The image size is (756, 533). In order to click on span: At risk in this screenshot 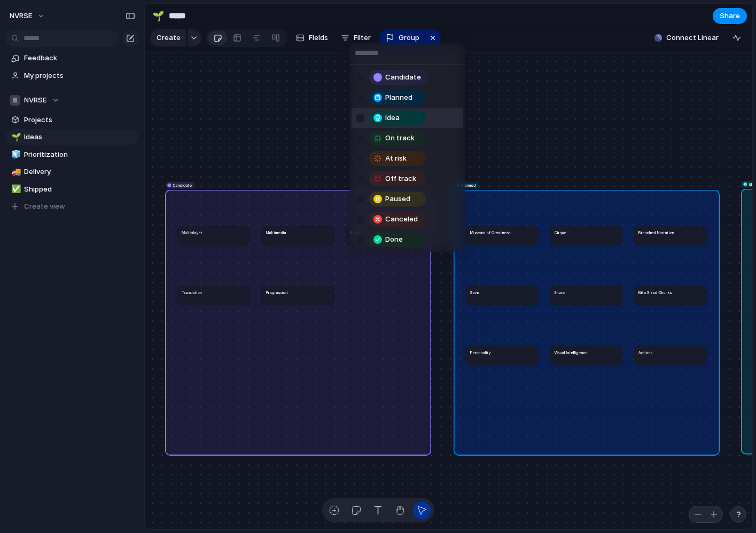, I will do `click(395, 158)`.